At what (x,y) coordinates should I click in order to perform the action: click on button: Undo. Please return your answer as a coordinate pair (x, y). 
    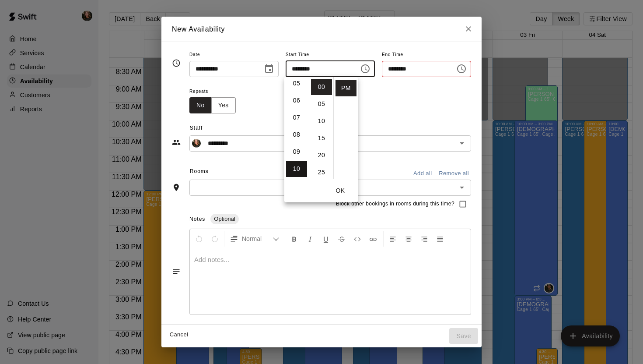
    Looking at the image, I should click on (199, 239).